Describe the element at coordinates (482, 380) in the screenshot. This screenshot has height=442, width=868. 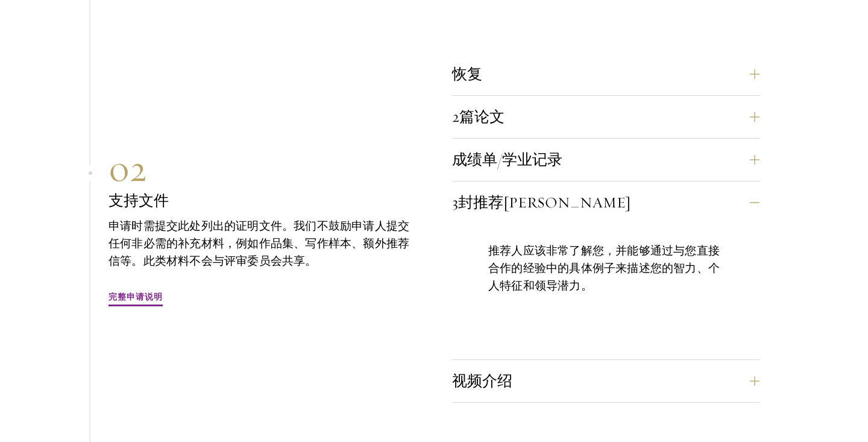
I see `font: 视频介绍` at that location.